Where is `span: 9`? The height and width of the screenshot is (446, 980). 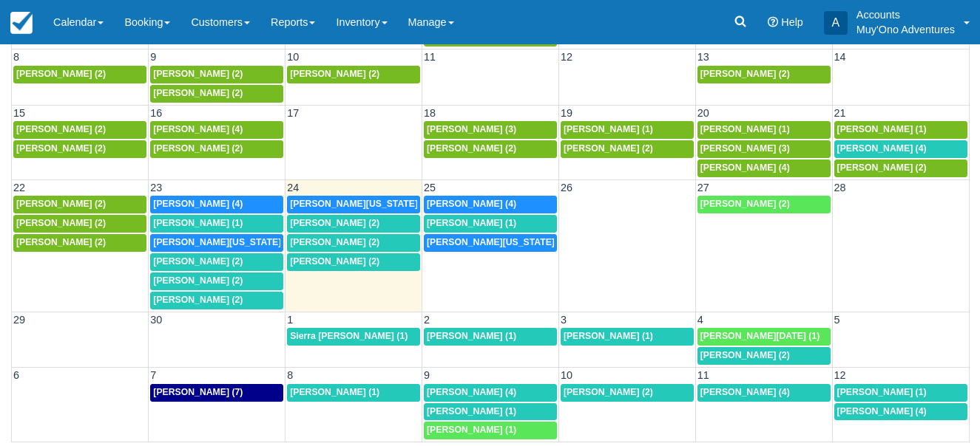
span: 9 is located at coordinates (427, 375).